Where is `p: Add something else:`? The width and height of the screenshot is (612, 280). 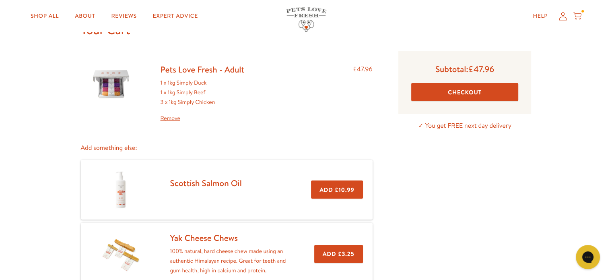
p: Add something else: is located at coordinates (227, 148).